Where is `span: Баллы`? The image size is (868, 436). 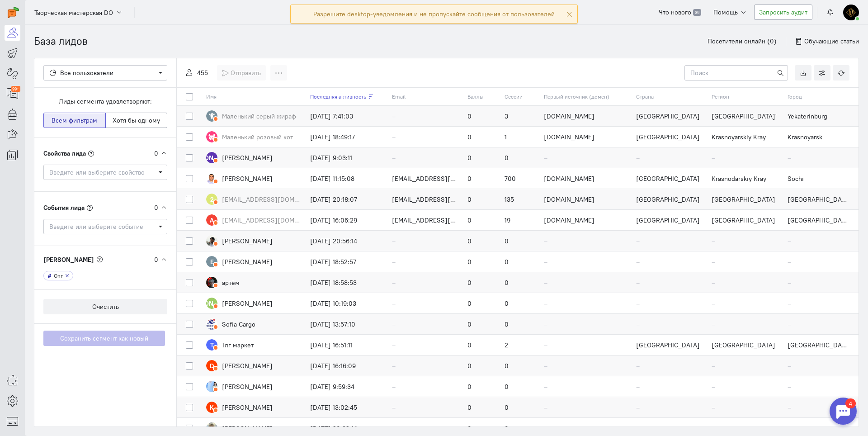
span: Баллы is located at coordinates (476, 97).